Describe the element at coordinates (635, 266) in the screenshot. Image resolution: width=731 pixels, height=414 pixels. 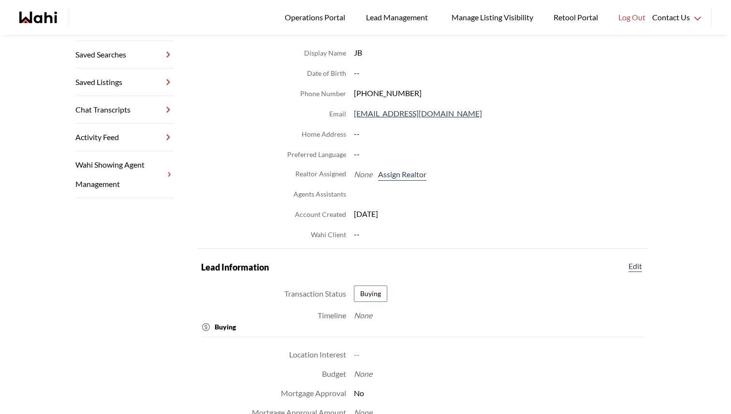
I see `button: Edit` at that location.